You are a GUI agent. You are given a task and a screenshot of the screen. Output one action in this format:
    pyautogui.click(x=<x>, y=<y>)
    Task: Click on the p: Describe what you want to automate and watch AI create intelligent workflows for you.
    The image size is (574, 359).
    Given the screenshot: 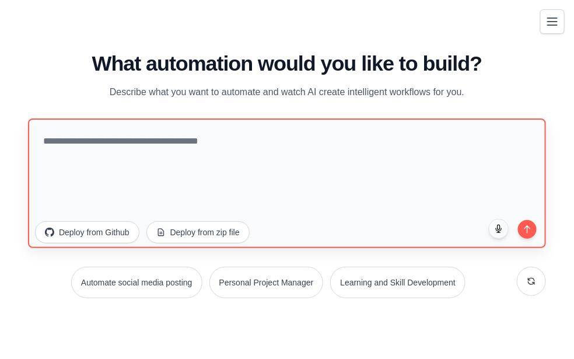 What is the action you would take?
    pyautogui.click(x=287, y=92)
    